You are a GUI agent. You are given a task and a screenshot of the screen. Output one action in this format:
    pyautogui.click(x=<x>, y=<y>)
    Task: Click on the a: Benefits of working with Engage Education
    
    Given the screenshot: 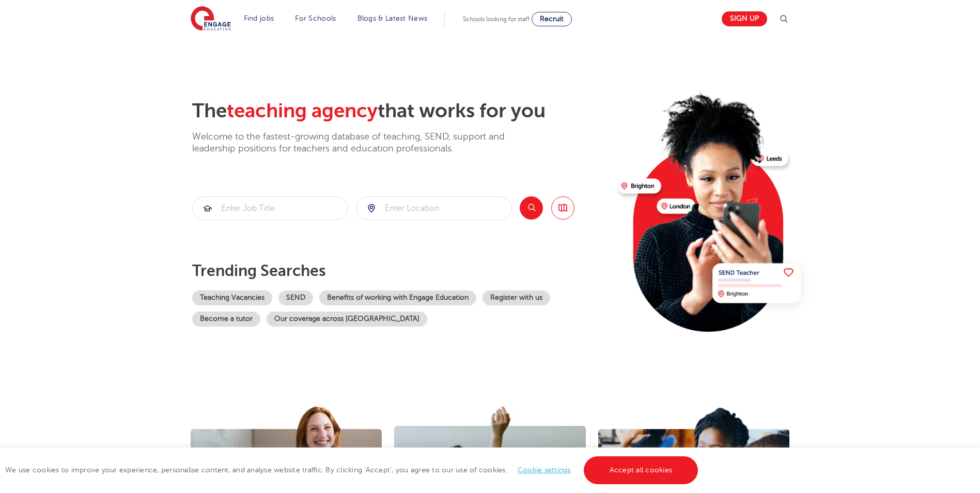 What is the action you would take?
    pyautogui.click(x=398, y=298)
    